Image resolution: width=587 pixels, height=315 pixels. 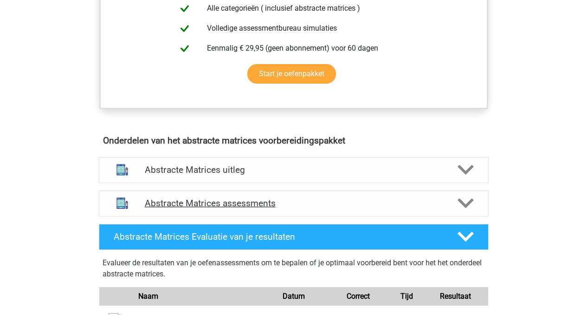 What do you see at coordinates (294, 296) in the screenshot?
I see `div: Datum` at bounding box center [294, 296].